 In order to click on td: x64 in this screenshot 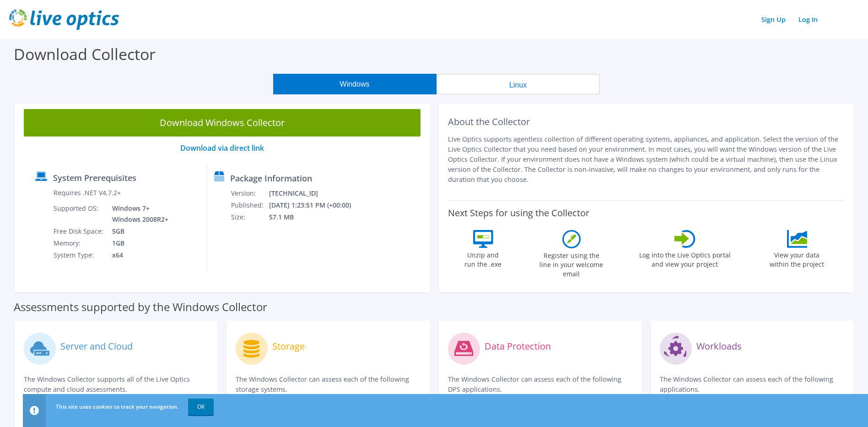, I will do `click(137, 255)`.